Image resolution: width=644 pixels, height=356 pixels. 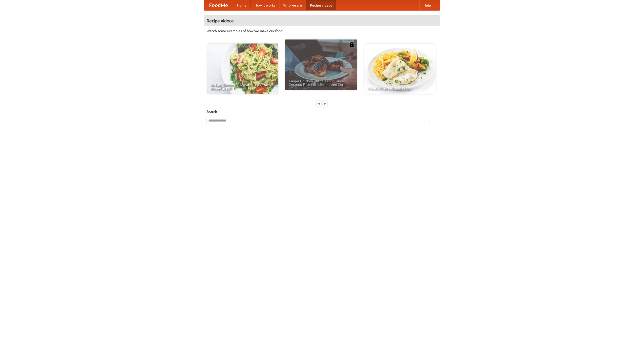 What do you see at coordinates (352, 45) in the screenshot?
I see `img: 483408.png` at bounding box center [352, 45].